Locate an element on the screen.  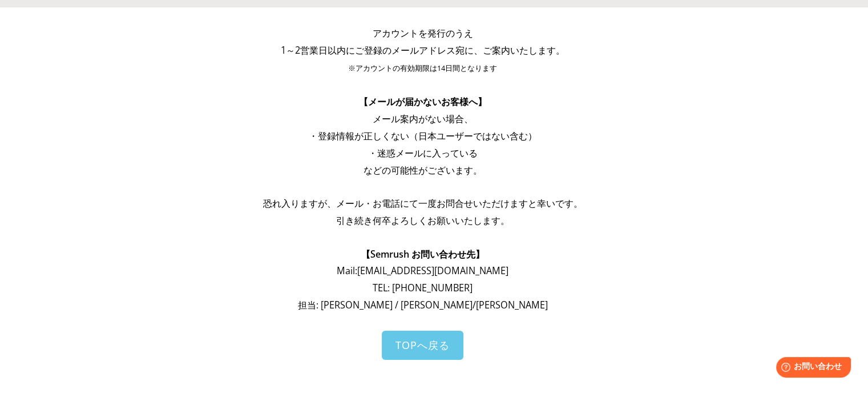
a: TOPへ戻る is located at coordinates (422, 344).